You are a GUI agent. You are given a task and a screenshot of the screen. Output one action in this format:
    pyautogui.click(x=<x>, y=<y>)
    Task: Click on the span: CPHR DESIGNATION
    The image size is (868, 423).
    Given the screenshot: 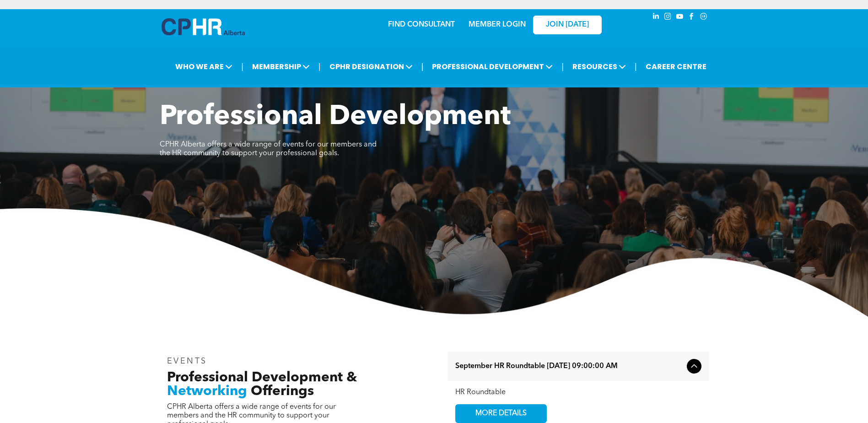 What is the action you would take?
    pyautogui.click(x=371, y=67)
    